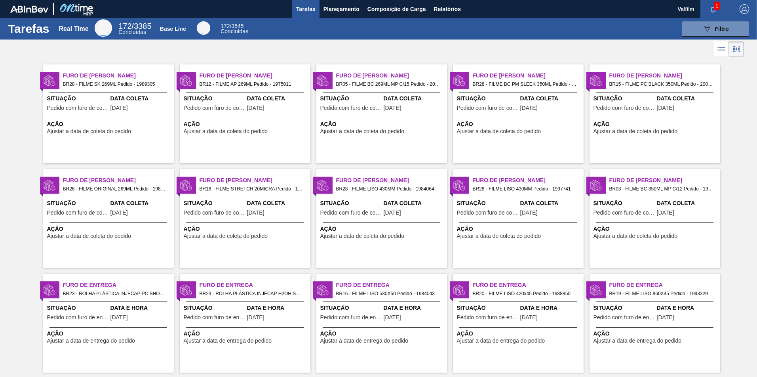 The height and width of the screenshot is (377, 757). What do you see at coordinates (73, 29) in the screenshot?
I see `div: Real Time` at bounding box center [73, 29].